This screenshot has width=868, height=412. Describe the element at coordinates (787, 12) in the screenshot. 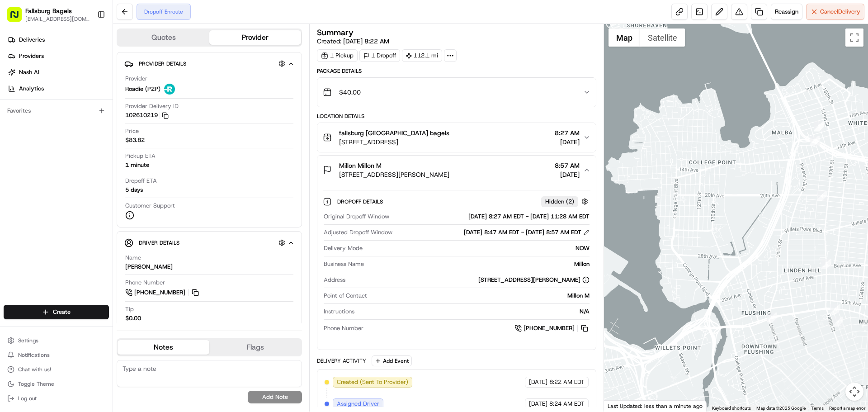

I see `button: Reassign` at that location.